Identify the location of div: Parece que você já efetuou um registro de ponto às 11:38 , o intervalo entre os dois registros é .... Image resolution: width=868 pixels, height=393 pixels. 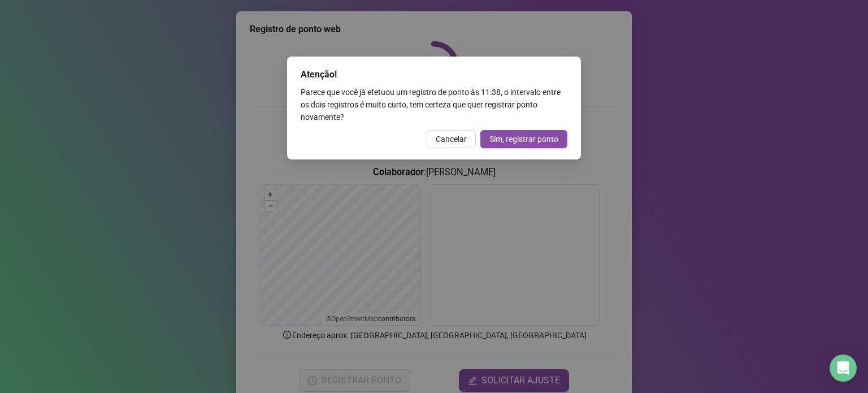
(434, 105).